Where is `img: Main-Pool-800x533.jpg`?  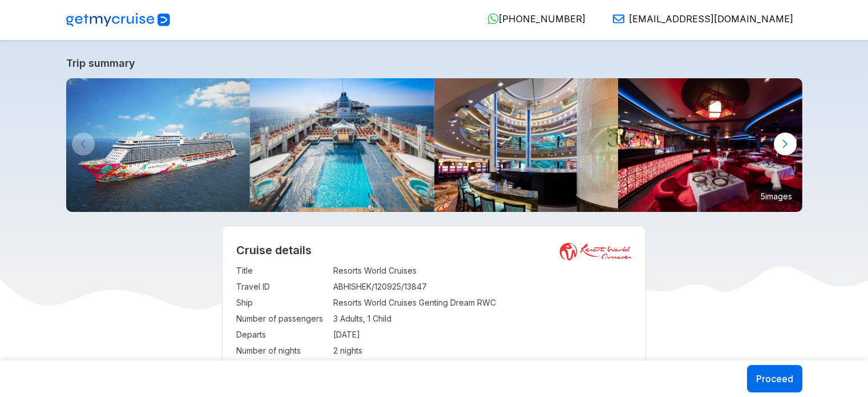 img: Main-Pool-800x533.jpg is located at coordinates (342, 145).